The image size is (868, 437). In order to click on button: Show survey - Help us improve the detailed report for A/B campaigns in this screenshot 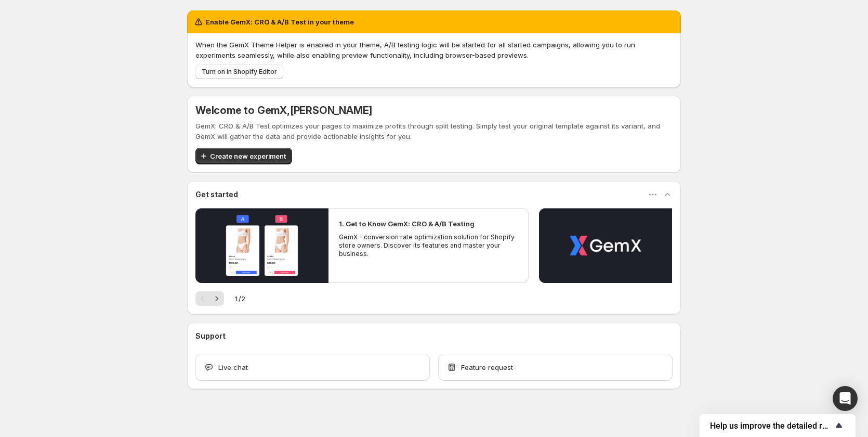, I will do `click(777, 425)`.